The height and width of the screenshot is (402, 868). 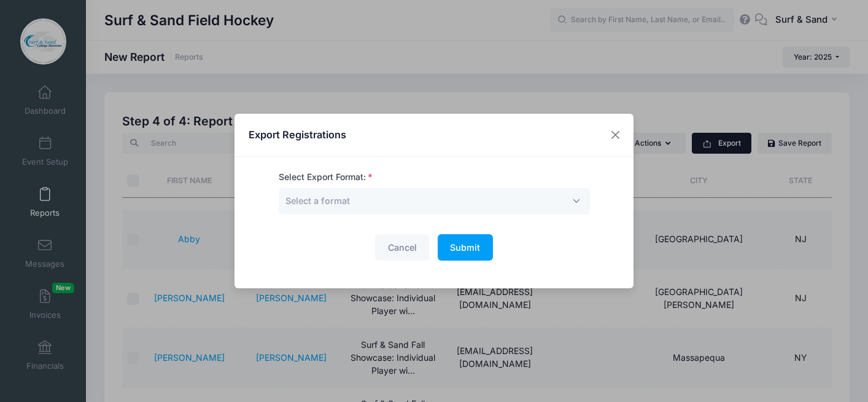 What do you see at coordinates (325, 177) in the screenshot?
I see `label: Select Export Format:` at bounding box center [325, 177].